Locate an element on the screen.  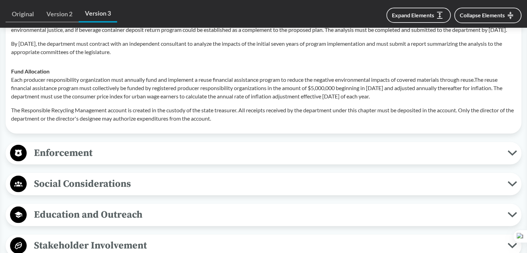
button: Education and Outreach is located at coordinates (263, 215).